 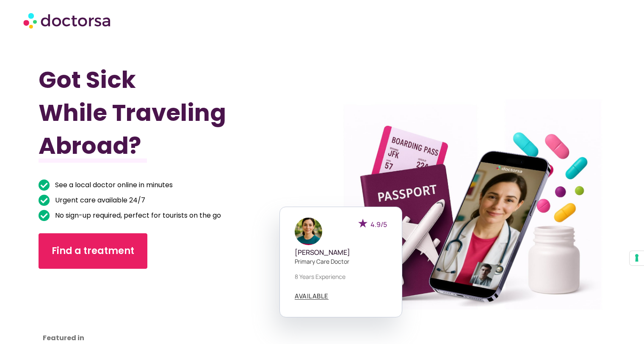 What do you see at coordinates (159, 113) in the screenshot?
I see `h1: Got Sick While Traveling Abroad?` at bounding box center [159, 113].